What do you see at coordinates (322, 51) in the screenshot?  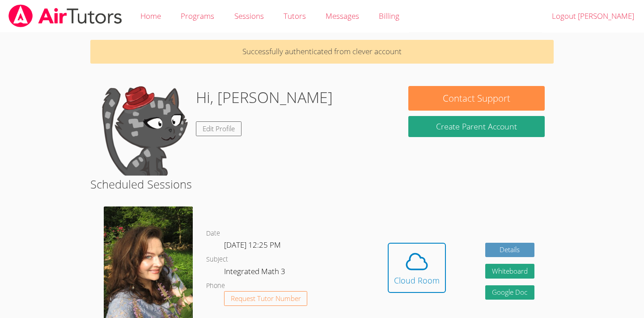 I see `p: Successfully authenticated from clever account` at bounding box center [322, 51].